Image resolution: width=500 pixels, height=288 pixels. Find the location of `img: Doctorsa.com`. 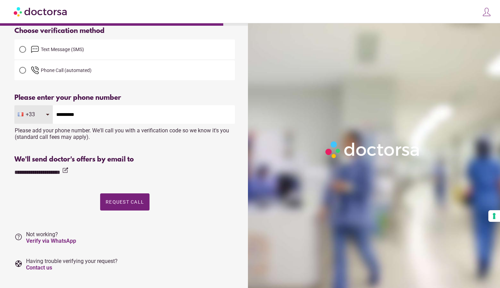

img: Doctorsa.com is located at coordinates (41, 11).